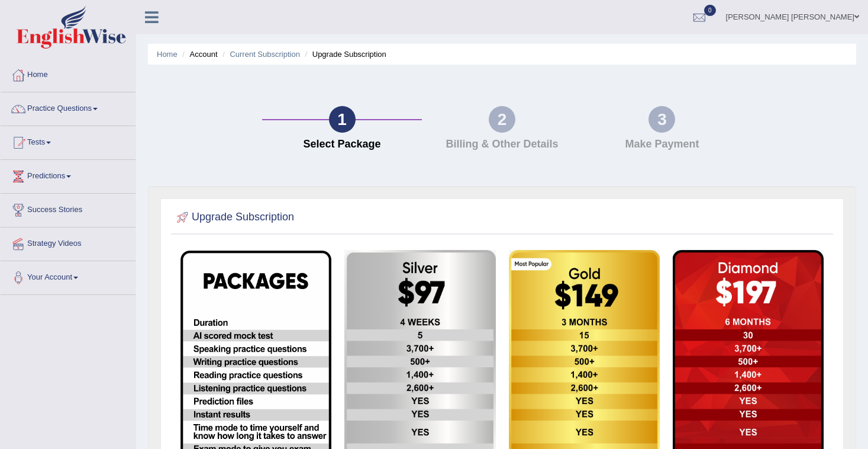 The height and width of the screenshot is (449, 868). Describe the element at coordinates (345, 54) in the screenshot. I see `li: Upgrade Subscription` at that location.